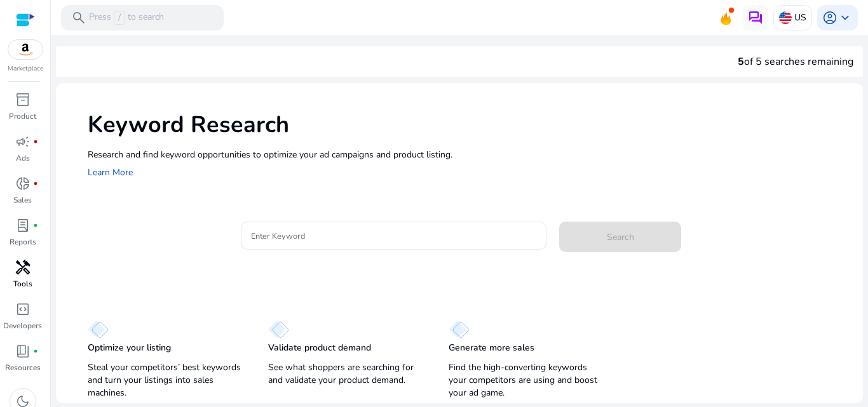  What do you see at coordinates (126, 17) in the screenshot?
I see `p: Press to search` at bounding box center [126, 17].